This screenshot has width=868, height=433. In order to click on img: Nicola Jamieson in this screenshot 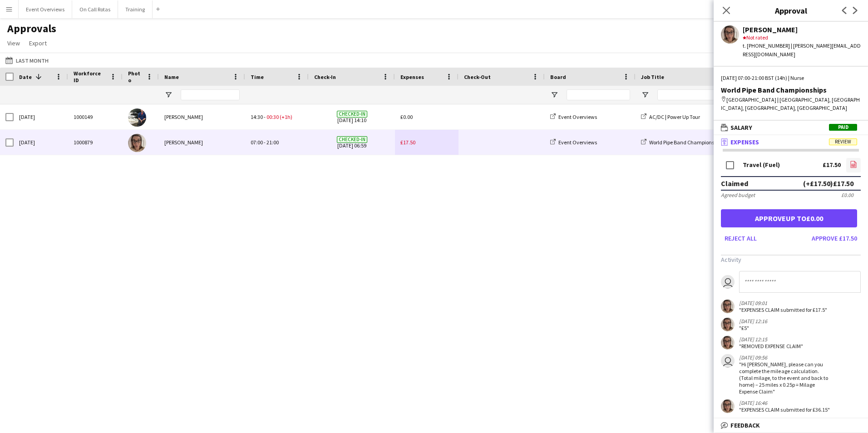, I will do `click(137, 143)`.